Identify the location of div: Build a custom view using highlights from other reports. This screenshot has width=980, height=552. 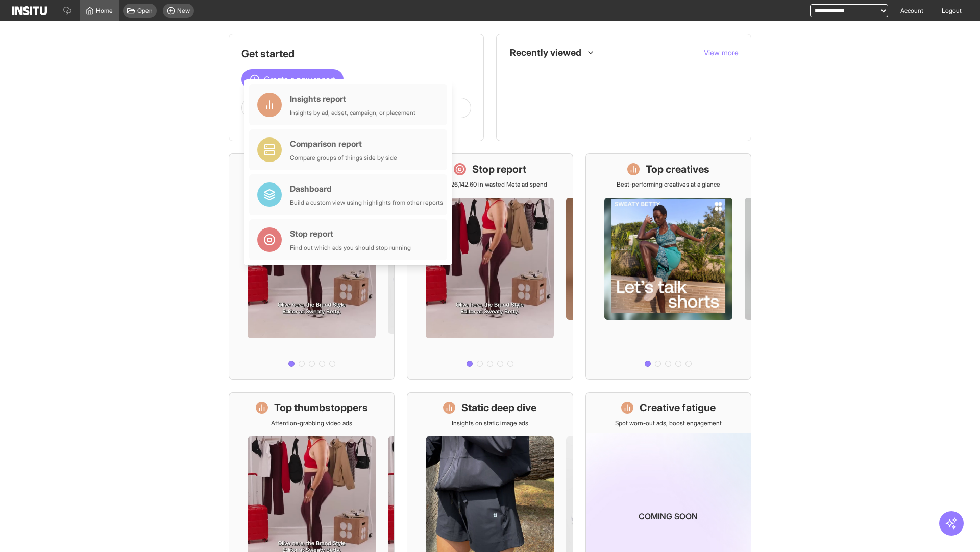
(366, 203).